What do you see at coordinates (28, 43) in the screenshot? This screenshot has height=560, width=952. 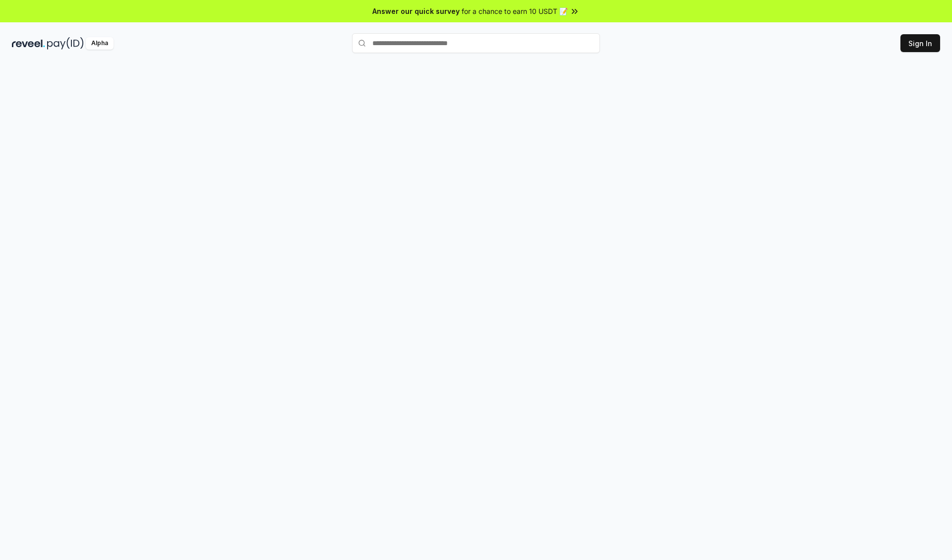 I see `img: reveel_dark` at bounding box center [28, 43].